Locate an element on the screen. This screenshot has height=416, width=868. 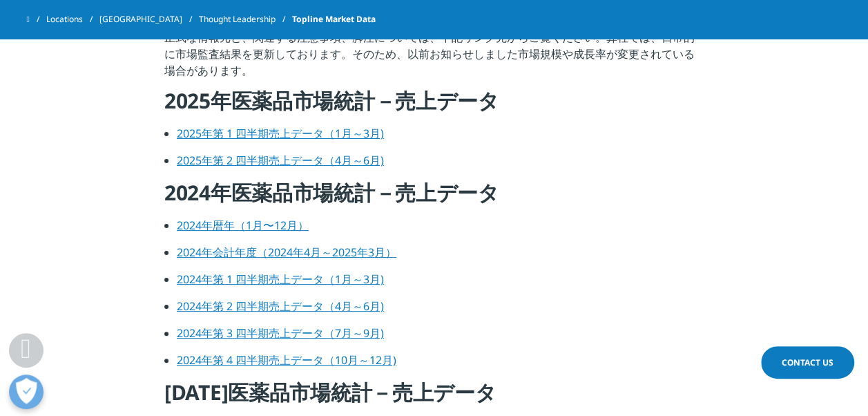
a: 2024年会計年度（2024年4月～2025年3月） is located at coordinates (287, 252).